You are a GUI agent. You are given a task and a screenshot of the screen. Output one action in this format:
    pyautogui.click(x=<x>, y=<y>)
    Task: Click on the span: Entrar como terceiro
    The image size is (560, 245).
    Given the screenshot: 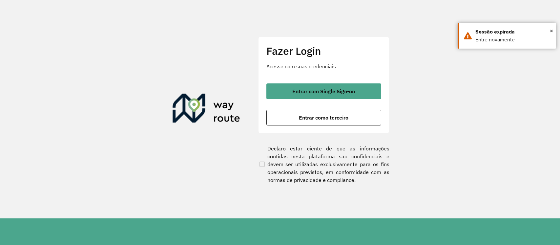 What is the action you would take?
    pyautogui.click(x=323, y=117)
    